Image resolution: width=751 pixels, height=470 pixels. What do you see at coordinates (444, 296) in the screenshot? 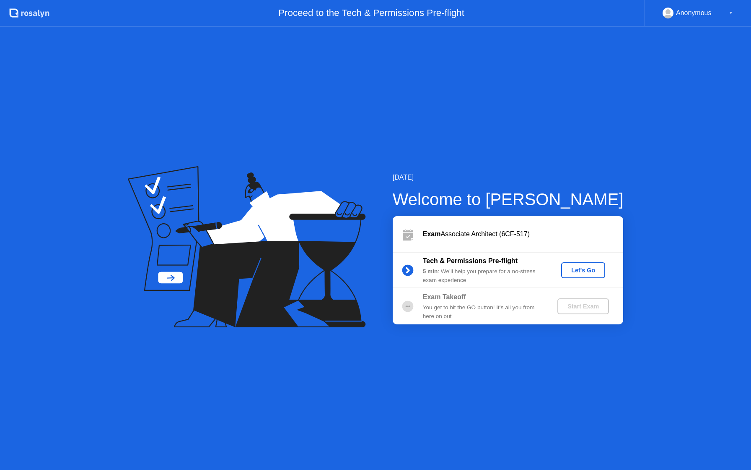
I see `b: Exam Takeoff` at bounding box center [444, 296].